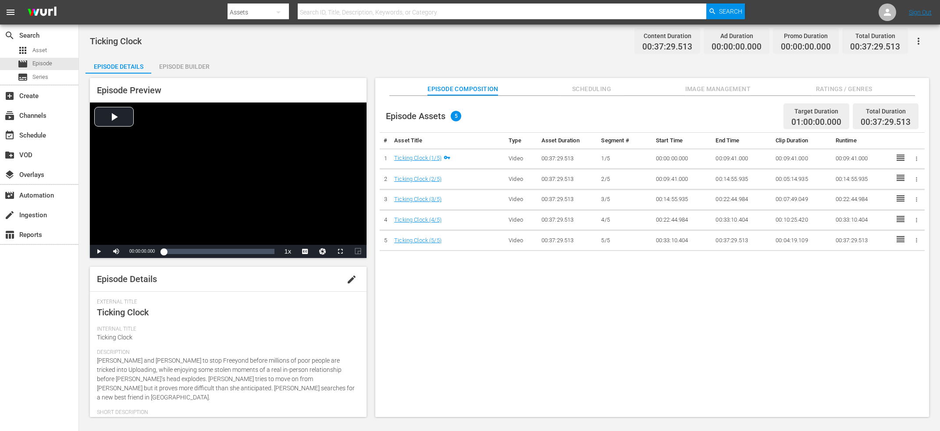 The width and height of the screenshot is (940, 431). I want to click on span: Automation, so click(10, 195).